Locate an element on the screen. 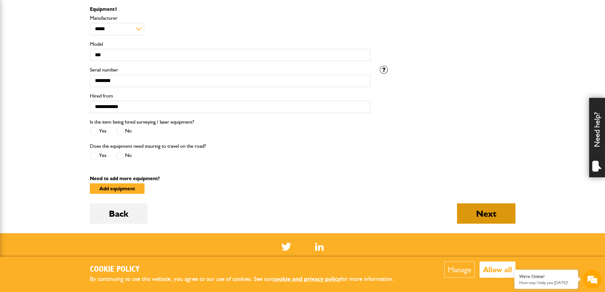 This screenshot has height=292, width=605. input: Enter your last name is located at coordinates (62, 66).